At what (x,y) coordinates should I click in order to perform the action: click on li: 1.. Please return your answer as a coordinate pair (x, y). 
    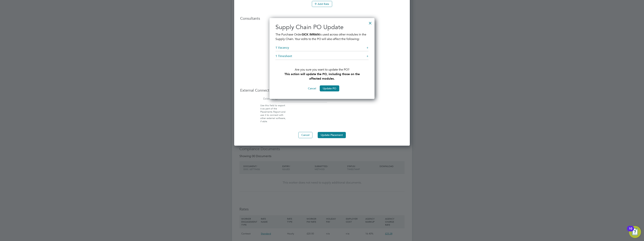
    Looking at the image, I should click on (322, 29).